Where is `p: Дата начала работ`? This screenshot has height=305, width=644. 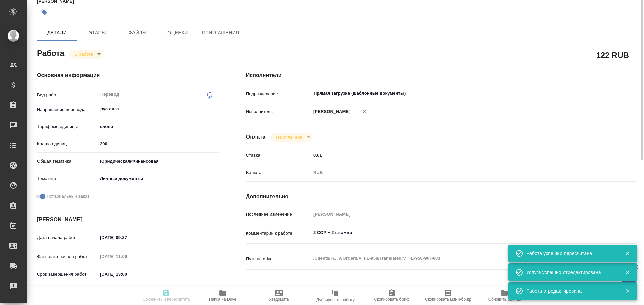
p: Дата начала работ is located at coordinates (67, 238).